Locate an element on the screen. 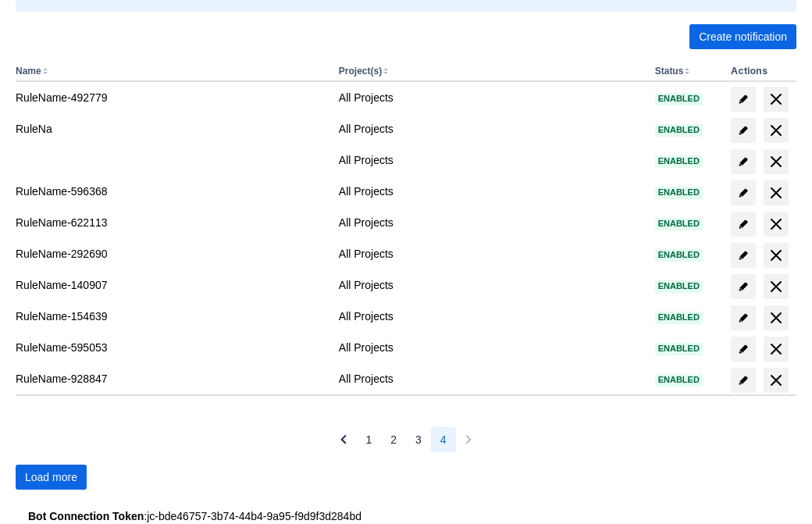 The width and height of the screenshot is (812, 524). button: Load more is located at coordinates (51, 477).